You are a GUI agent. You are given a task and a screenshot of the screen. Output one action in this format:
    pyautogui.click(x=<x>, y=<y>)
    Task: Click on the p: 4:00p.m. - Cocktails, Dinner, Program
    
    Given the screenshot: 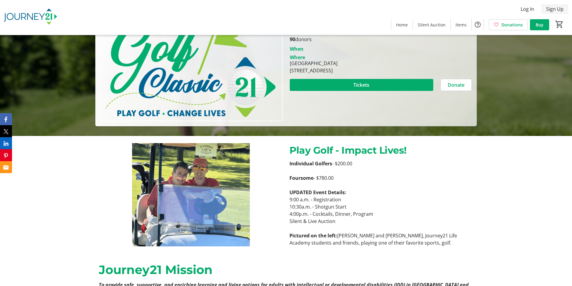 What is the action you would take?
    pyautogui.click(x=381, y=214)
    